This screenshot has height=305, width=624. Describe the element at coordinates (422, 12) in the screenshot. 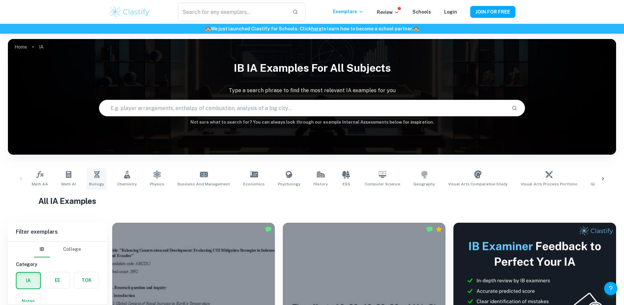

I see `a: Schools` at that location.